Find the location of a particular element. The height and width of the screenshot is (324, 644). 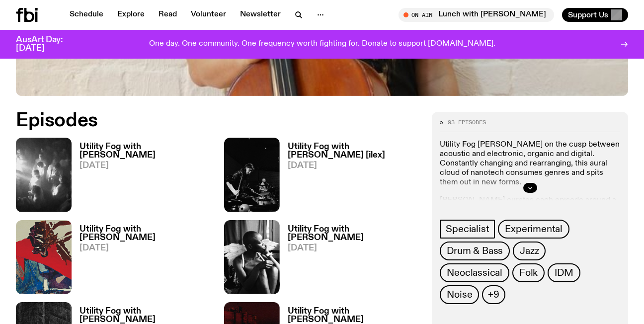

a: Drum & Bass is located at coordinates (474, 251).